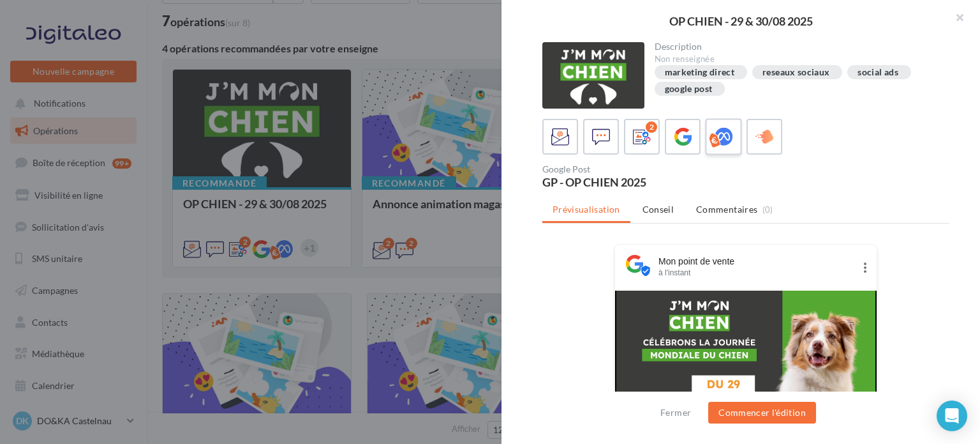 The width and height of the screenshot is (980, 444). Describe the element at coordinates (797, 59) in the screenshot. I see `div: Non renseignée` at that location.